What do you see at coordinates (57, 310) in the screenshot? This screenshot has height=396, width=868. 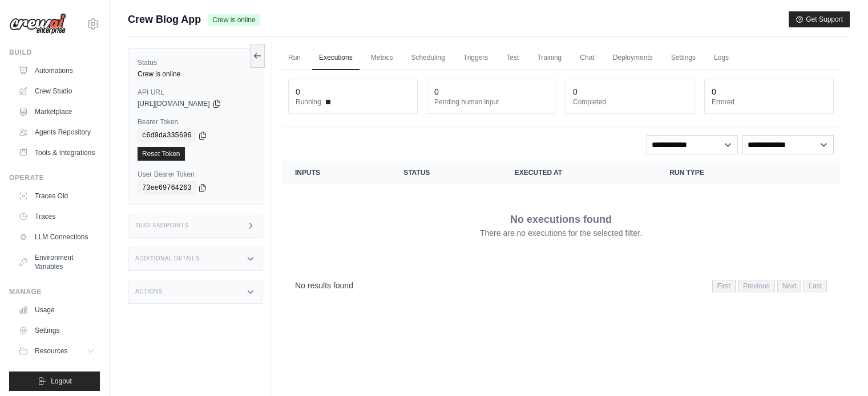 I see `a: Usage` at bounding box center [57, 310].